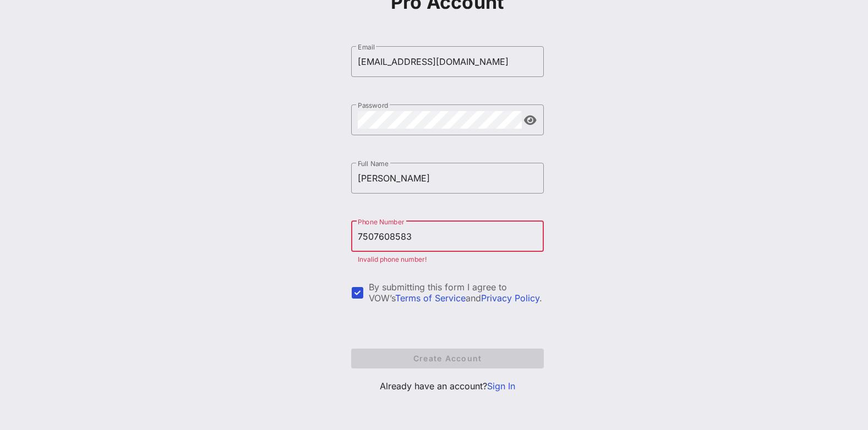 This screenshot has width=868, height=430. I want to click on div: Invalid phone number!, so click(447, 260).